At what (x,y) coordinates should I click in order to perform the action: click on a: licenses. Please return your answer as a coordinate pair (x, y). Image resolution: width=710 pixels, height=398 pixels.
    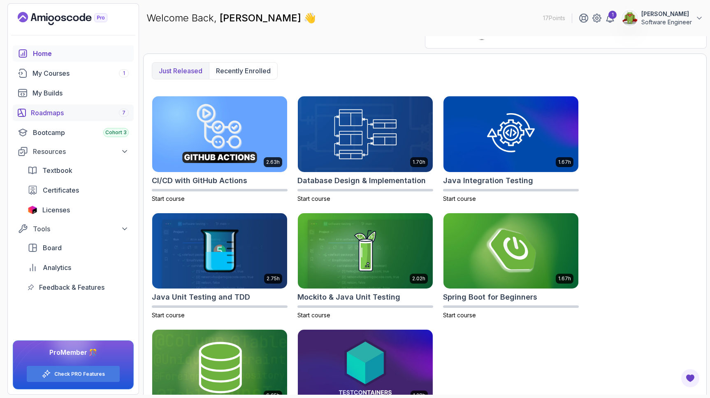
    Looking at the image, I should click on (78, 210).